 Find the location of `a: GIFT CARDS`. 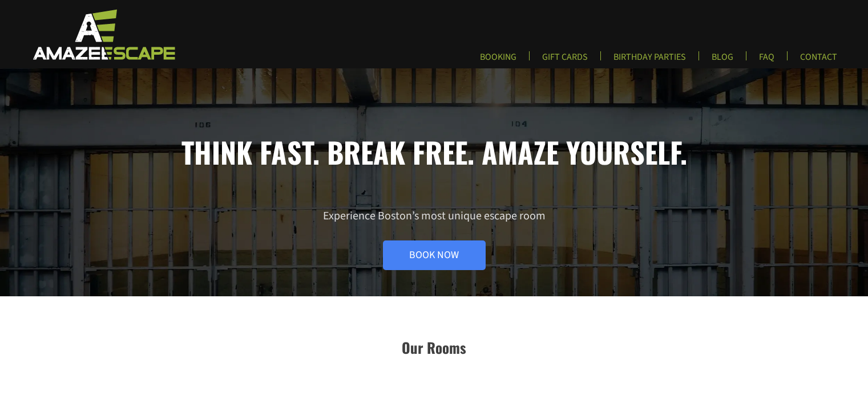

a: GIFT CARDS is located at coordinates (566, 61).